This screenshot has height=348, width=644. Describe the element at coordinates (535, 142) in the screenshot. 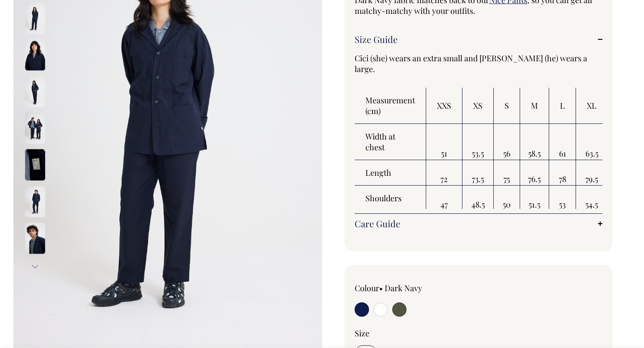

I see `td: 58.5` at that location.